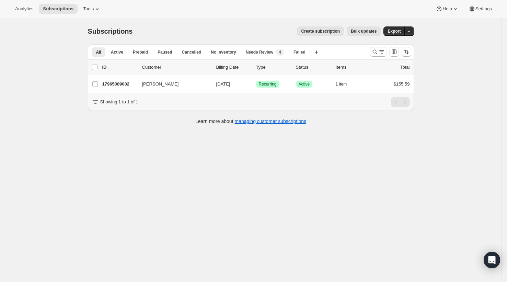  What do you see at coordinates (394, 31) in the screenshot?
I see `button: Export` at bounding box center [394, 31].